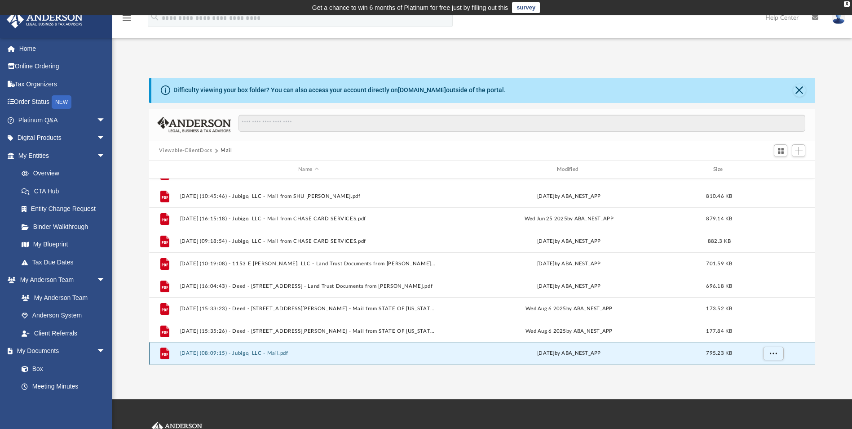 This screenshot has width=852, height=429. Describe the element at coordinates (44, 19) in the screenshot. I see `img: Anderson Advisors Platinum Portal` at that location.